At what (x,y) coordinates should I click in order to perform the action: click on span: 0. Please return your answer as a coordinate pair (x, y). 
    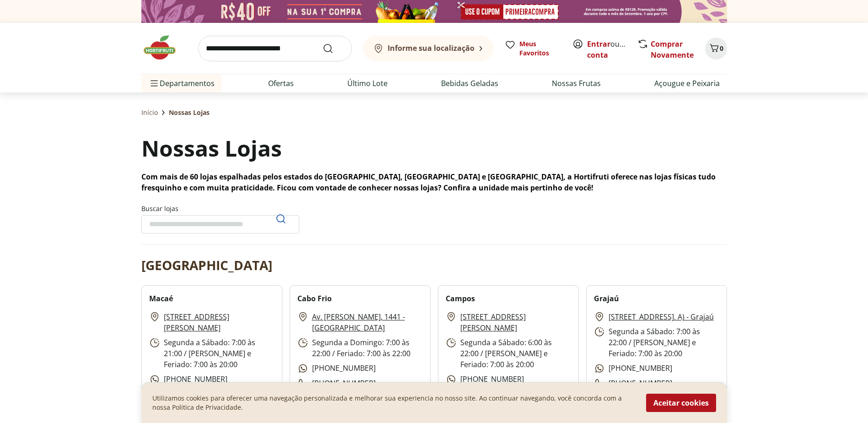
    Looking at the image, I should click on (721, 48).